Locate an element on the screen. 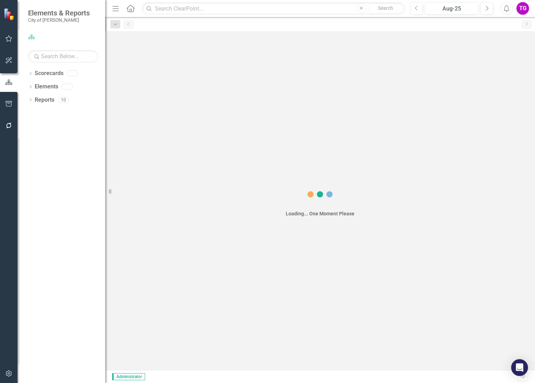 The width and height of the screenshot is (535, 383). button: TG is located at coordinates (523, 8).